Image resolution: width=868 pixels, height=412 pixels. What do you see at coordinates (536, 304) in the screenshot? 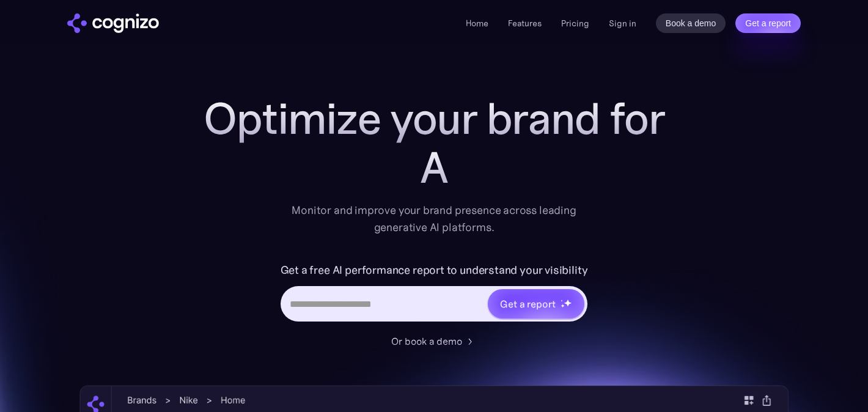
I see `a: Get a reportstarstarstar` at bounding box center [536, 304].